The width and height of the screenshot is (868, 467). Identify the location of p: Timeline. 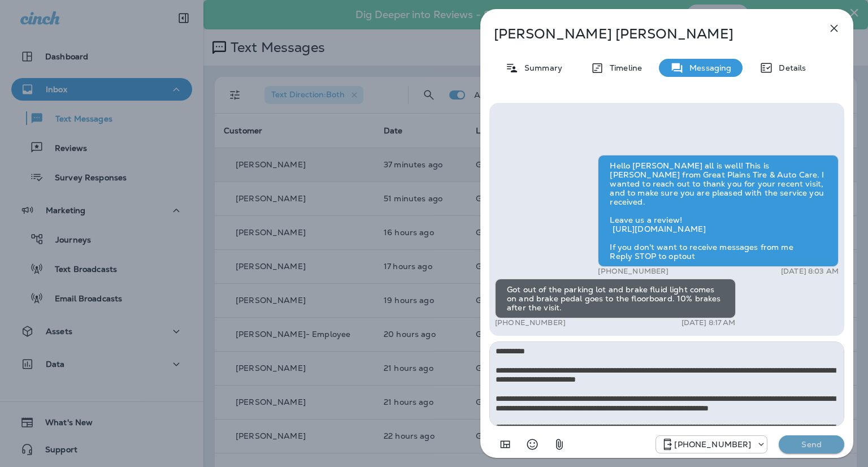
(622, 68).